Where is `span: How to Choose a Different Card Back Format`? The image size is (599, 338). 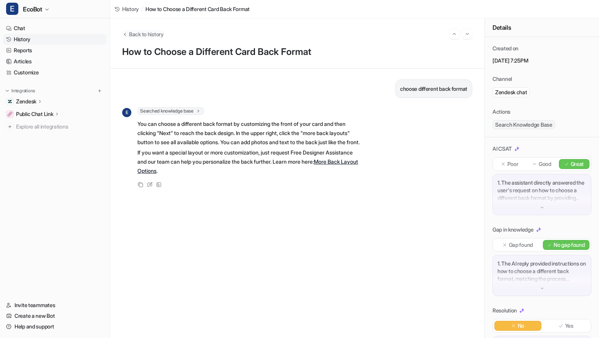
span: How to Choose a Different Card Back Format is located at coordinates (197, 9).